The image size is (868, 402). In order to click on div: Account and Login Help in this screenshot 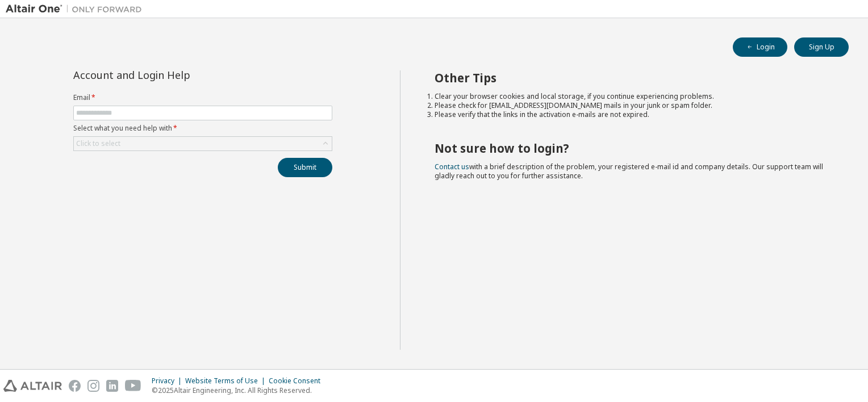, I will do `click(176, 75)`.